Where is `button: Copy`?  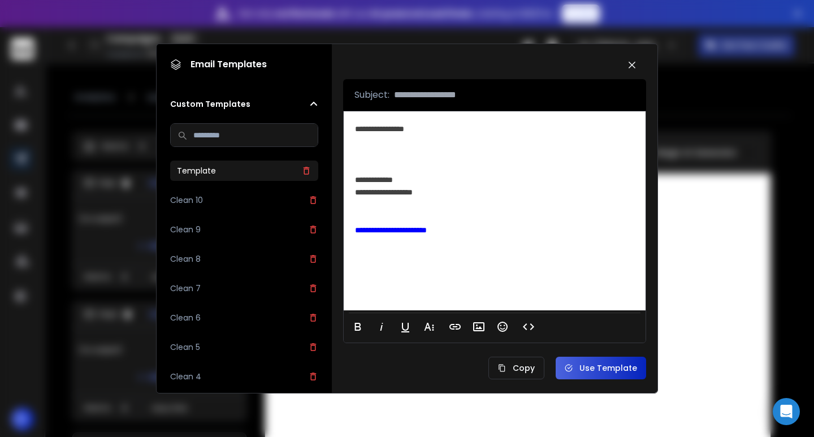
button: Copy is located at coordinates (516, 368).